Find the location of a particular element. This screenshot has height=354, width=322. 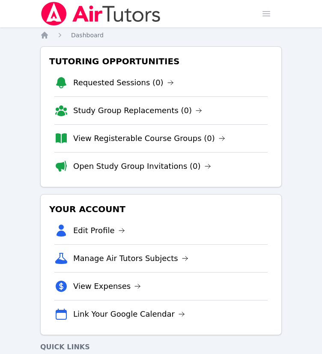

h3: Tutoring Opportunities is located at coordinates (161, 61).